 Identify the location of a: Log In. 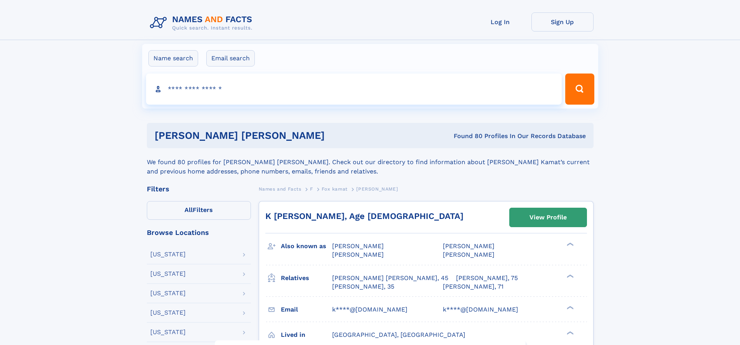
(501, 22).